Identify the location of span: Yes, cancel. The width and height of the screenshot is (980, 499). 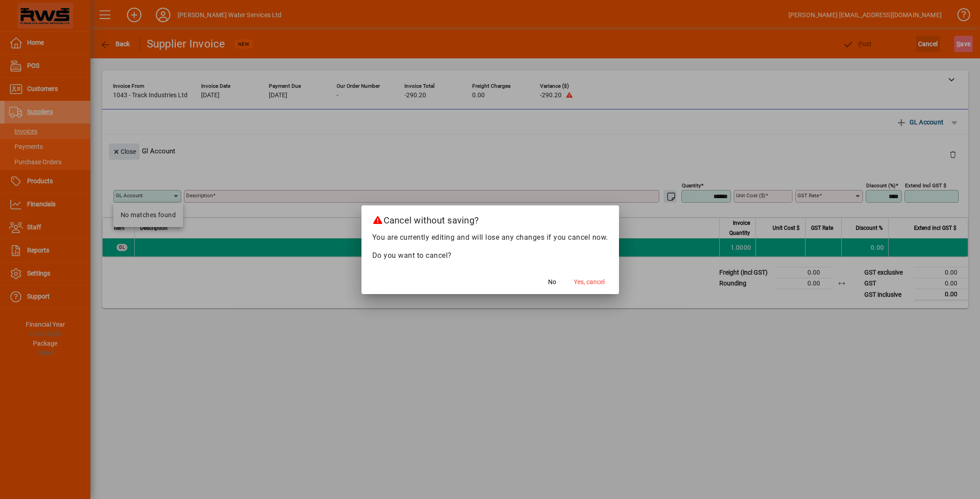
(590, 282).